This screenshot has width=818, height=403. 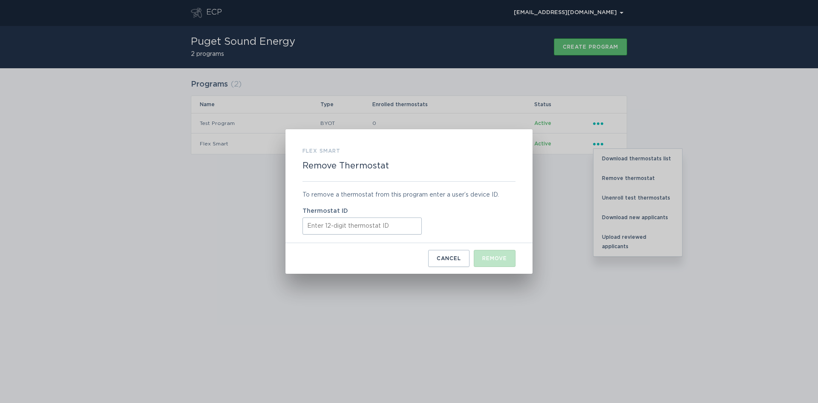 What do you see at coordinates (321, 151) in the screenshot?
I see `h3: Flex Smart` at bounding box center [321, 151].